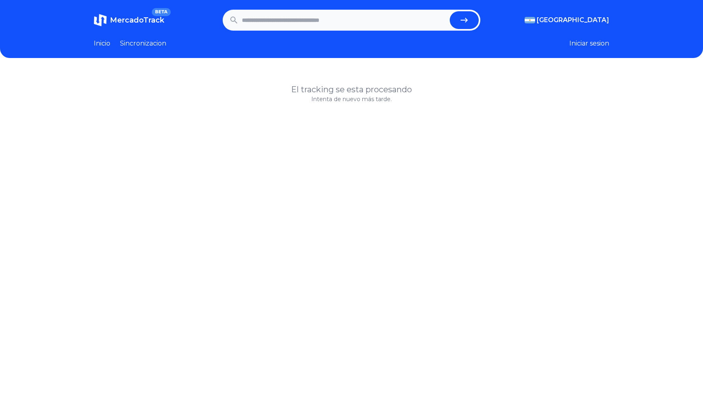  I want to click on p: Intenta de nuevo más tarde., so click(351, 99).